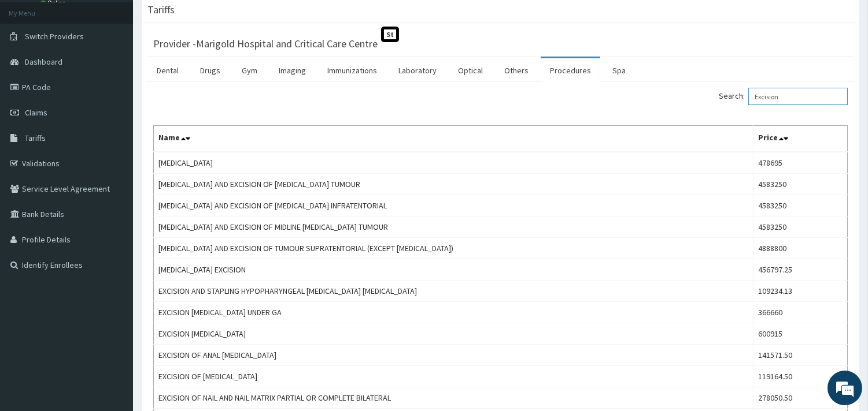  What do you see at coordinates (453, 398) in the screenshot?
I see `td: EXCISION OF NAIL AND NAIL MATRIX PARTIAL OR COMPLETE BILATERAL` at bounding box center [453, 398].